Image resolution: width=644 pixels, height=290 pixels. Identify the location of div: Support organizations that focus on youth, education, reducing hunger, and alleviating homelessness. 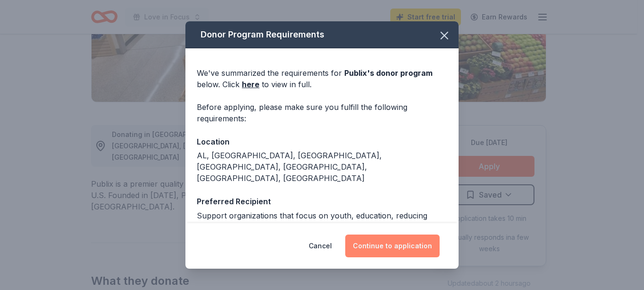
(322, 221).